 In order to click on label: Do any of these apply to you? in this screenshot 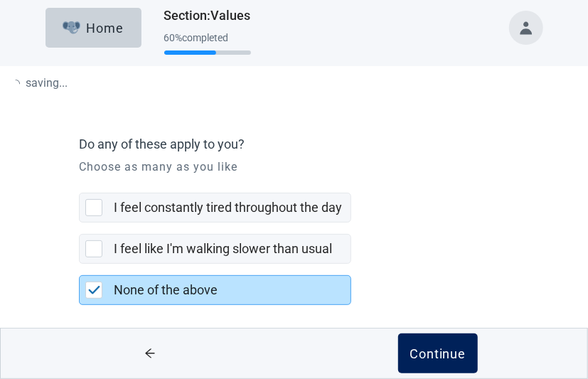, I will do `click(290, 145)`.